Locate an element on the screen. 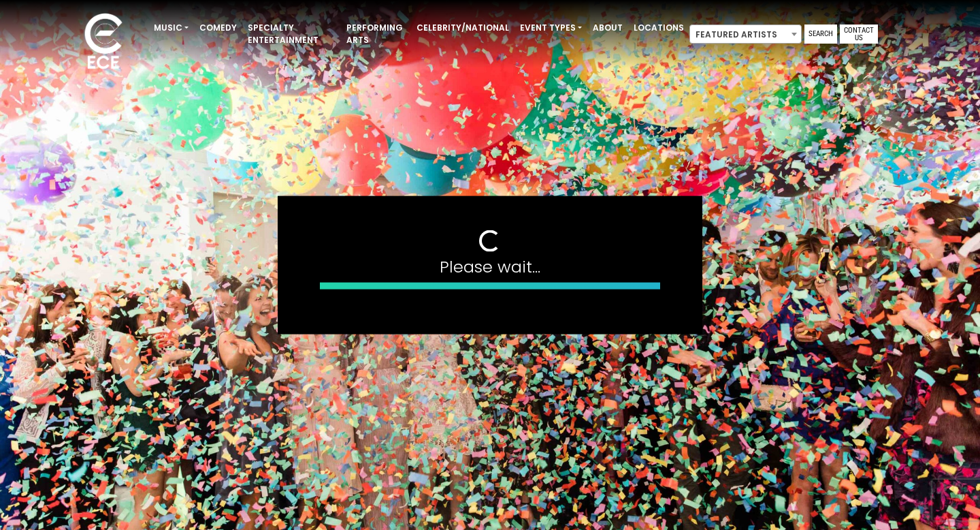 The width and height of the screenshot is (980, 530). a: Comedy is located at coordinates (218, 28).